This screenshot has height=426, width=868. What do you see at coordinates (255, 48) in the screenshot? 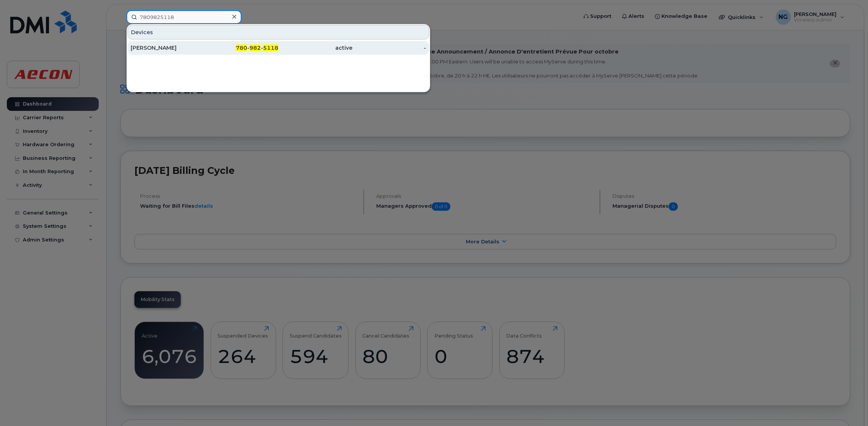
I see `span: 982` at bounding box center [255, 48].